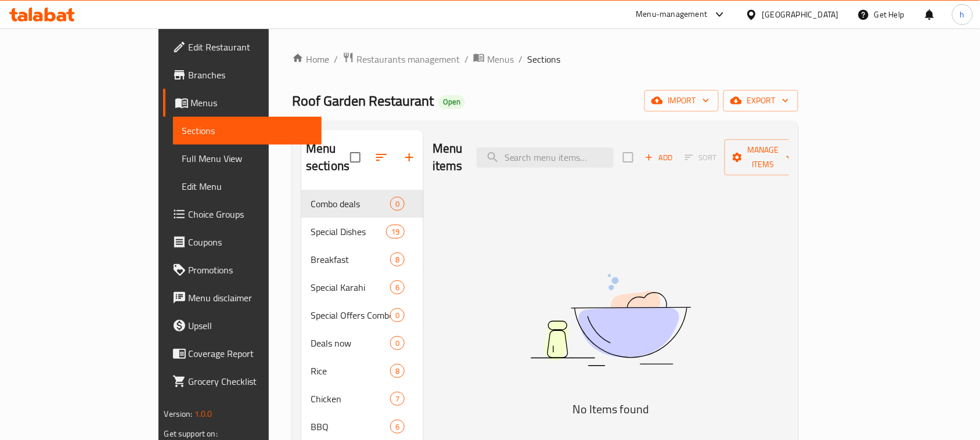  I want to click on a: Coupons, so click(242, 243).